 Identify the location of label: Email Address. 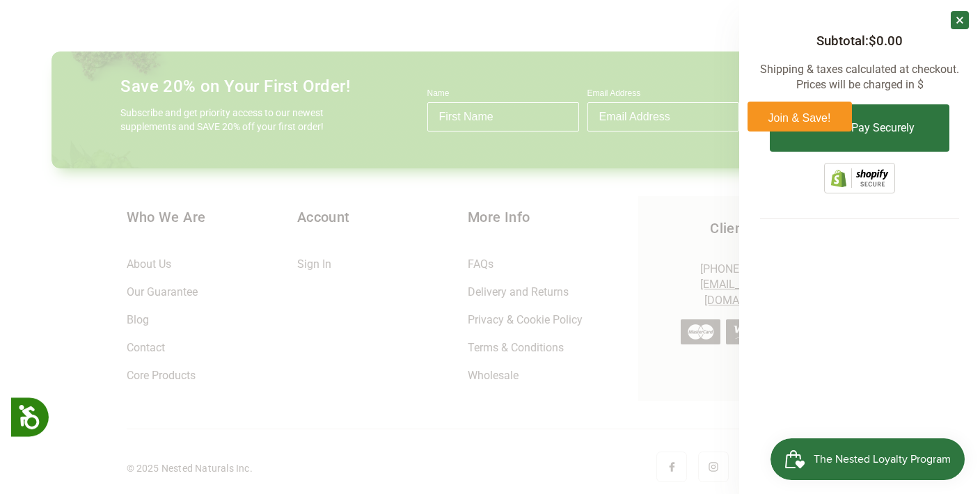
(663, 95).